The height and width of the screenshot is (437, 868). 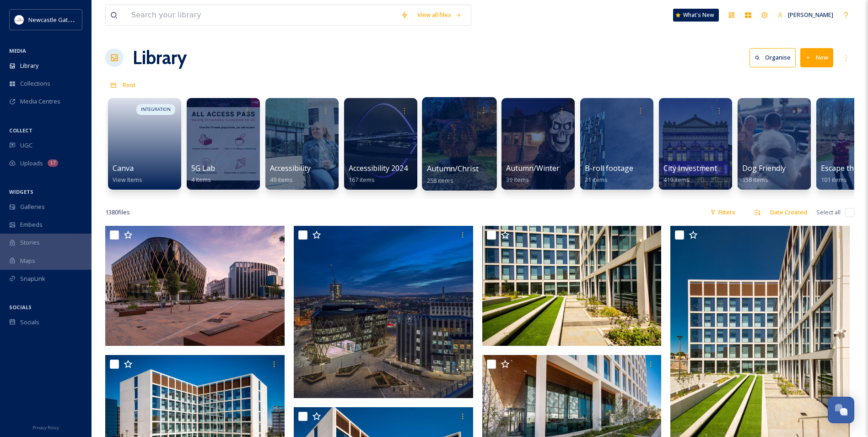 What do you see at coordinates (579, 168) in the screenshot?
I see `span: Autumn/Winter Partner Submissions 2025` at bounding box center [579, 168].